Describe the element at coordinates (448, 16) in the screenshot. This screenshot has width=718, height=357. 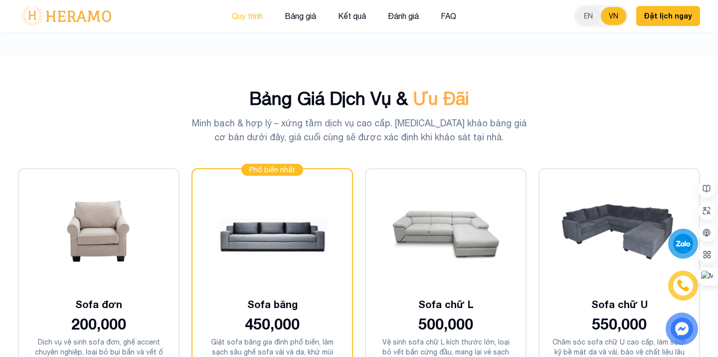
I see `button: FAQ` at that location.